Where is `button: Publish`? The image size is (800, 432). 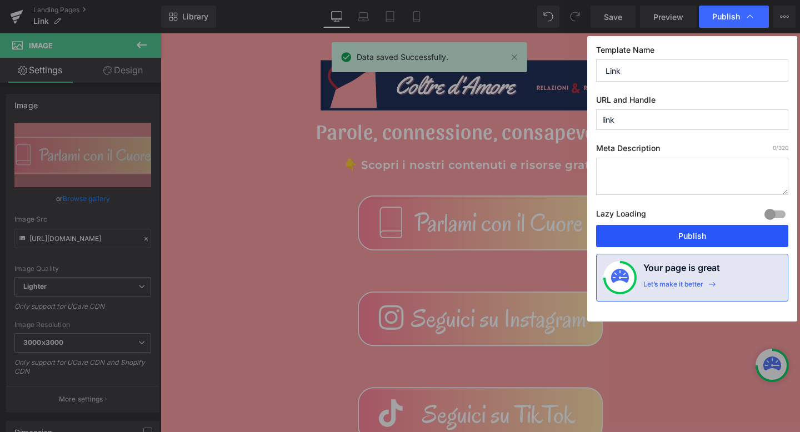
button: Publish is located at coordinates (692, 236).